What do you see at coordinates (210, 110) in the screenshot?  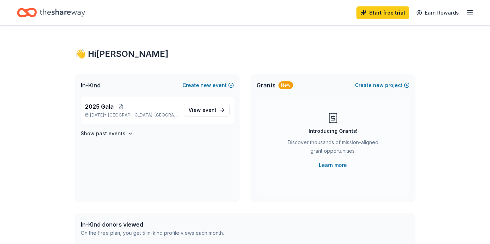 I see `span: event` at bounding box center [210, 110].